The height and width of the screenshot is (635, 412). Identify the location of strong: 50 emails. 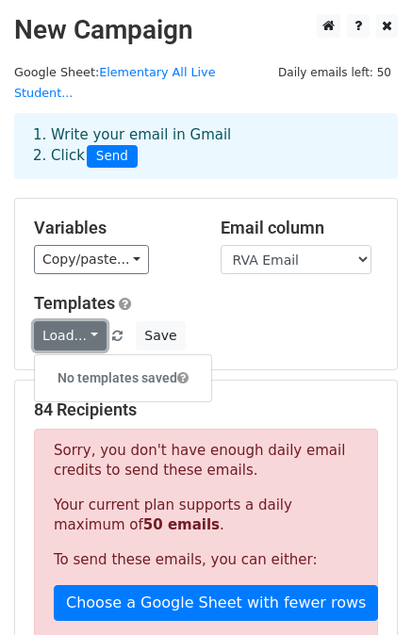
(181, 525).